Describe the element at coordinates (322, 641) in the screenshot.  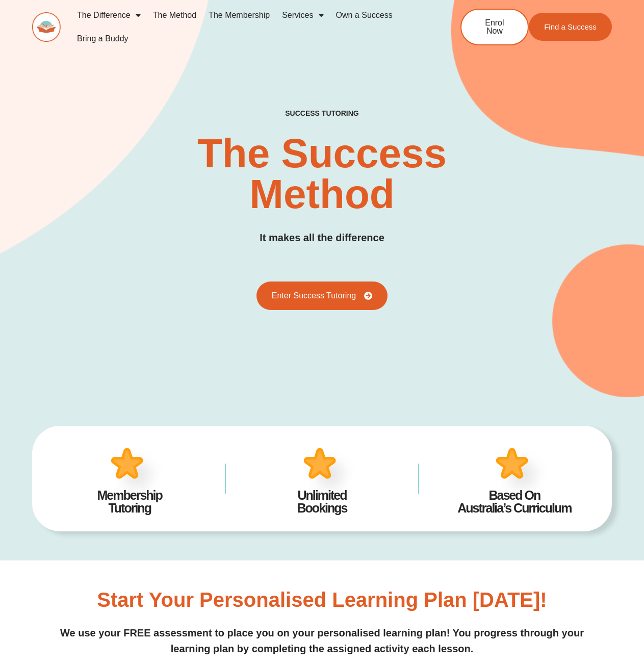
I see `p: We use your FREE assessment to place you on your personalised learning plan! You progress through...` at that location.